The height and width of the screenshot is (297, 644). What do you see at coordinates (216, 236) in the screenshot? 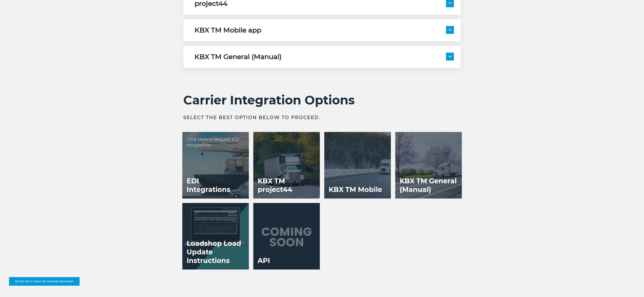
I see `a: Loadshop Load Update Instructions` at bounding box center [216, 236].